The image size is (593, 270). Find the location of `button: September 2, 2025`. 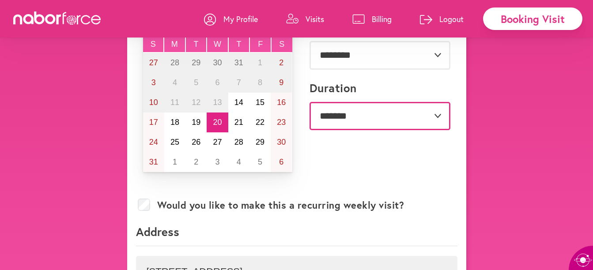

button: September 2, 2025 is located at coordinates (196, 162).